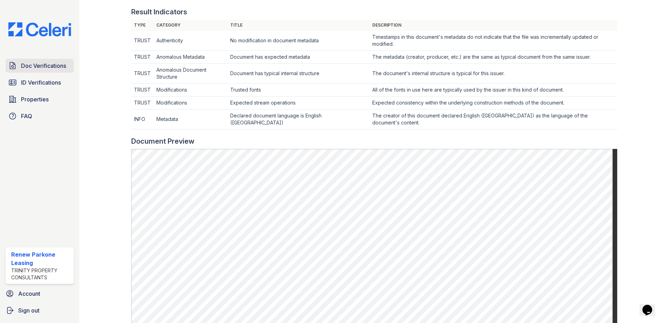 This screenshot has width=669, height=323. What do you see at coordinates (190, 74) in the screenshot?
I see `td: Anomalous Document Structure` at bounding box center [190, 74].